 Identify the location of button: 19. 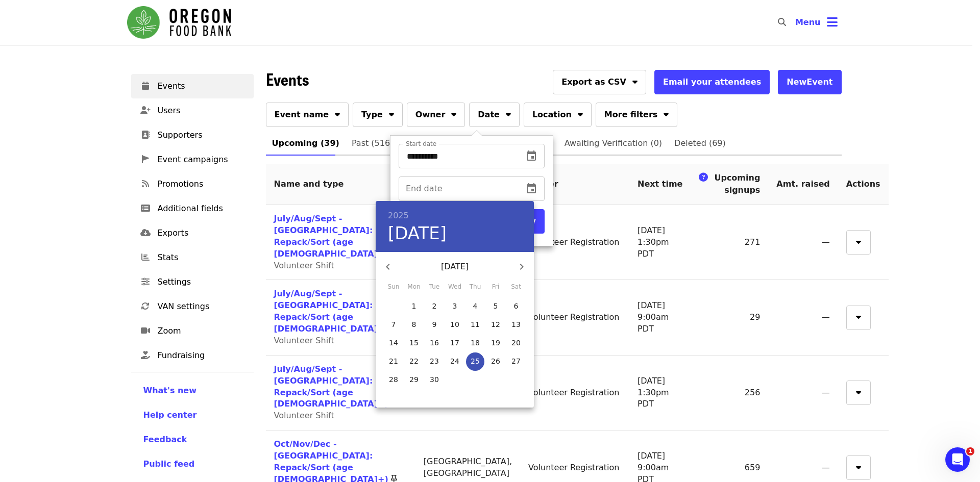
(495, 343).